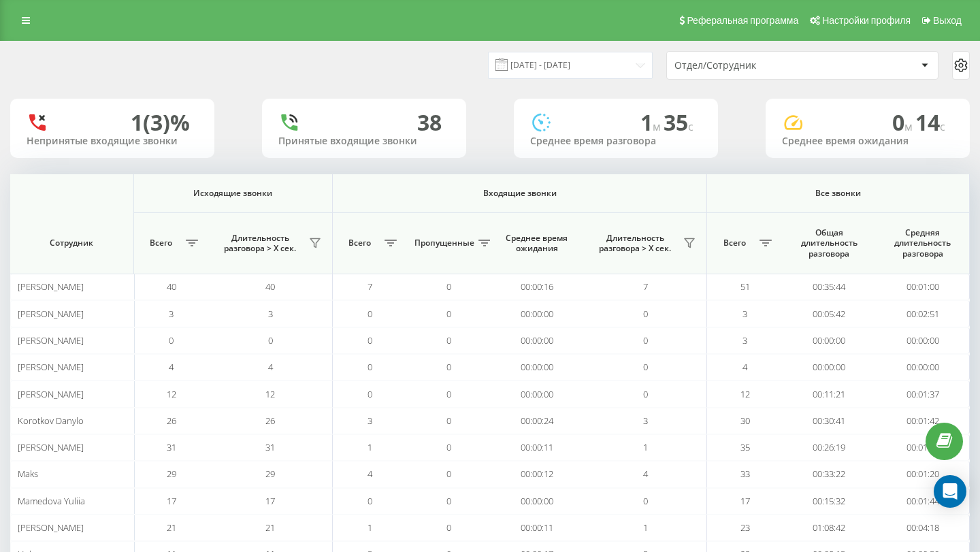 This screenshot has height=552, width=980. What do you see at coordinates (923, 474) in the screenshot?
I see `td: 00:01:20` at bounding box center [923, 474].